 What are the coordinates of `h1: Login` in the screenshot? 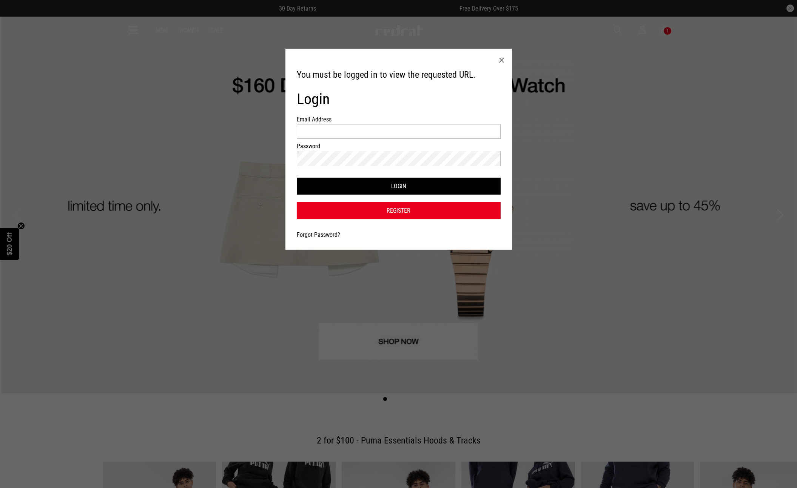 It's located at (399, 99).